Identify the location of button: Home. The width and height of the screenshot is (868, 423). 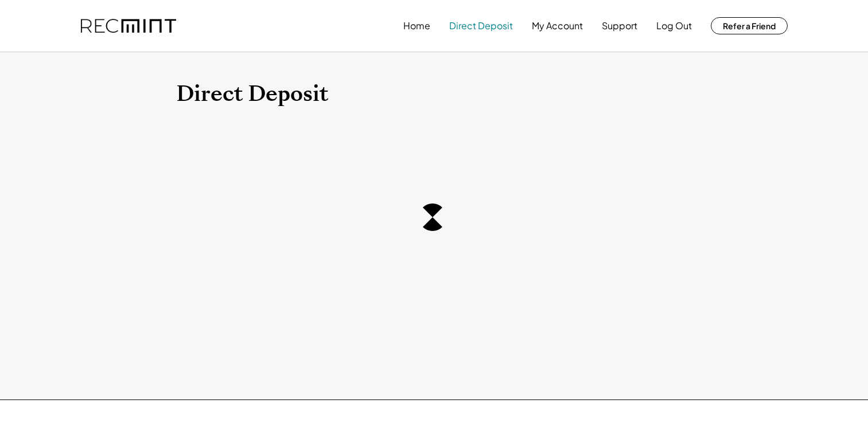
(416, 26).